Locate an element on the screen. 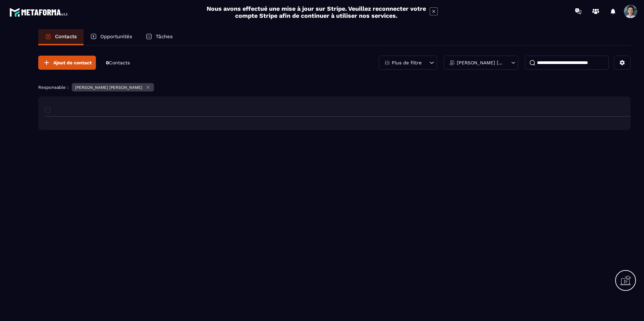  p: Responsable : is located at coordinates (53, 87).